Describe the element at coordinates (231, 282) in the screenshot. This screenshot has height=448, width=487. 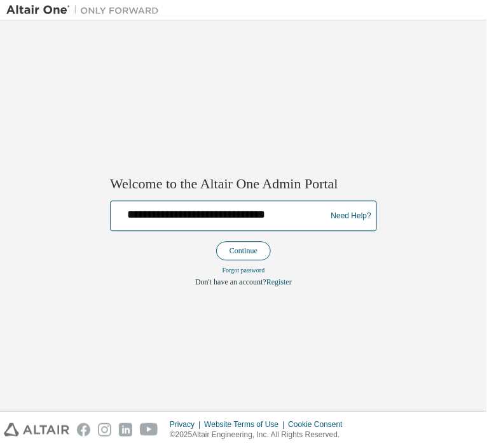
I see `span: Don't have an account?` at that location.